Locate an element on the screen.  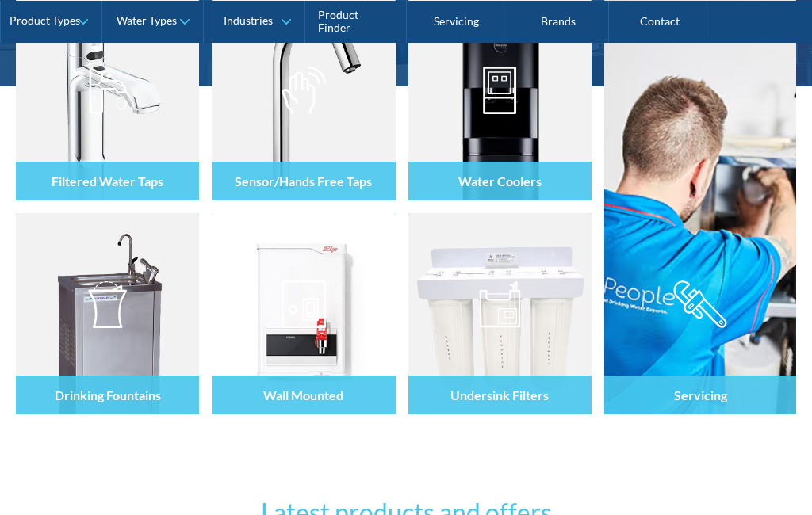
img: Wall Mounted is located at coordinates (303, 314).